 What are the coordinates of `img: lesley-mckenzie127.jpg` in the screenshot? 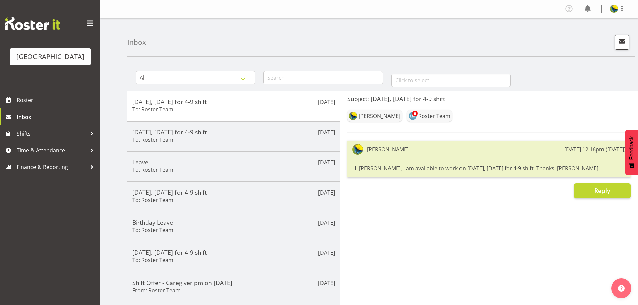 It's located at (413, 116).